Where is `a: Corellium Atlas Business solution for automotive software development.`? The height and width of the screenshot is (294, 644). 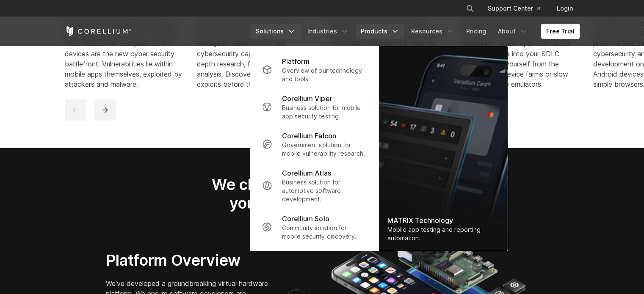
a: Corellium Atlas Business solution for automotive software development. is located at coordinates (314, 186).